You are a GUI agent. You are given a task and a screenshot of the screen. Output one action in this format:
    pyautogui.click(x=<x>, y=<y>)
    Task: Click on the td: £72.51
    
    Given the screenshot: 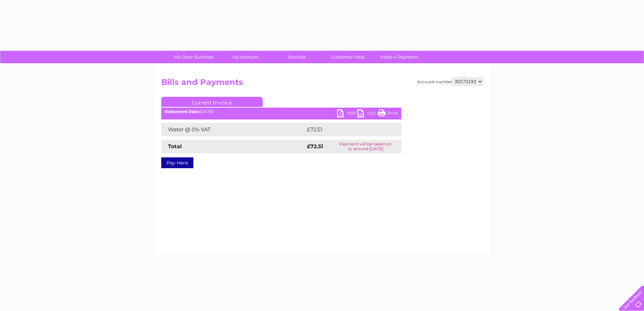 What is the action you would take?
    pyautogui.click(x=346, y=130)
    